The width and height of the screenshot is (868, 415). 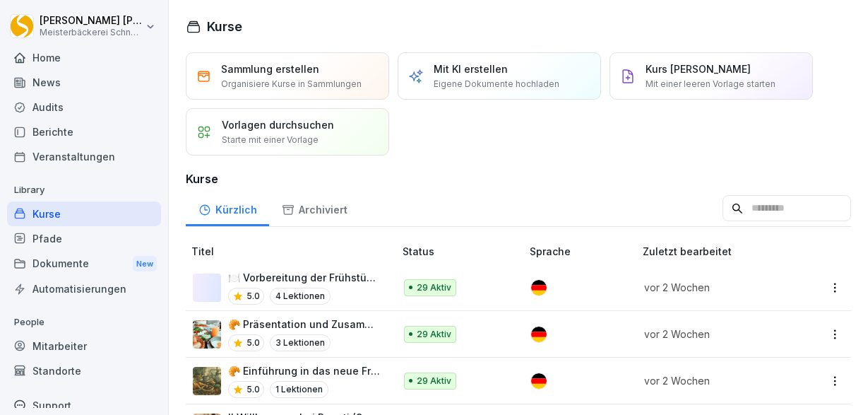 What do you see at coordinates (294, 251) in the screenshot?
I see `p: Titel` at bounding box center [294, 251].